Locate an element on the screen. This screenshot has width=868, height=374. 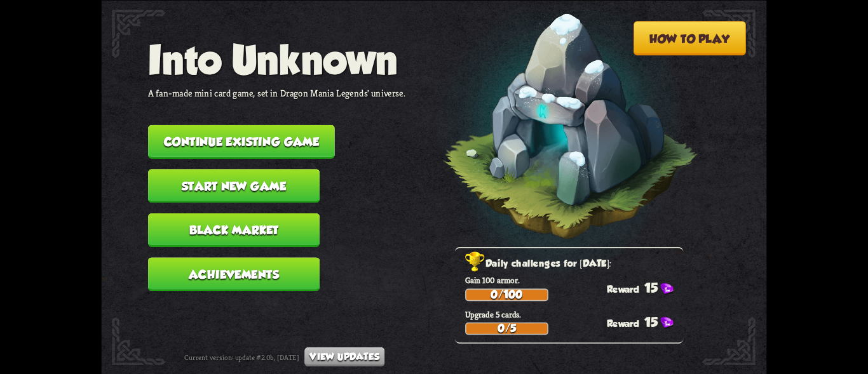
div: 0/5 is located at coordinates (507, 328).